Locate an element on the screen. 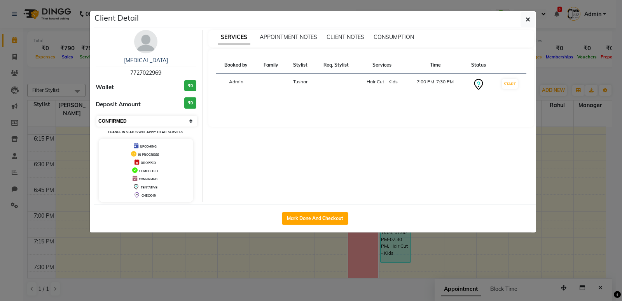 The height and width of the screenshot is (301, 622). span: COMPLETED is located at coordinates (149, 171).